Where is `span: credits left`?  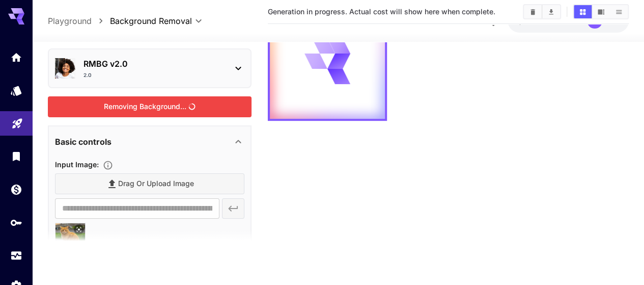 span: credits left is located at coordinates (561, 21).